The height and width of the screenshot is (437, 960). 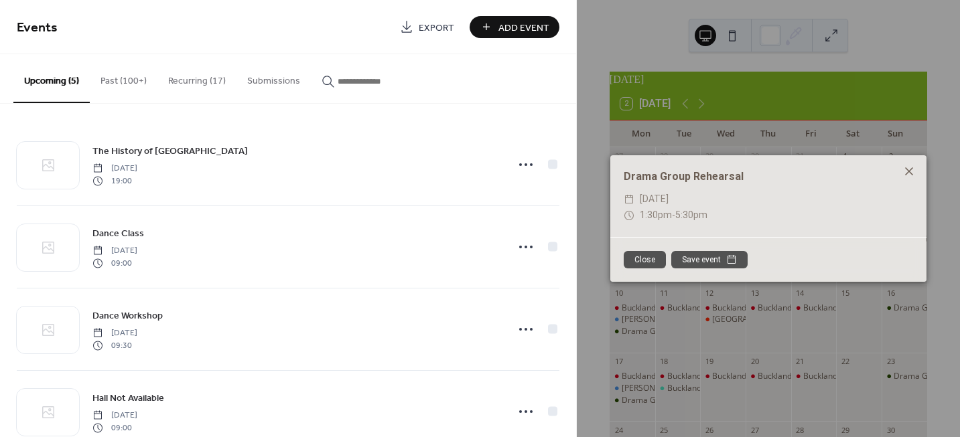 What do you see at coordinates (52, 78) in the screenshot?
I see `button: Upcoming (5)` at bounding box center [52, 78].